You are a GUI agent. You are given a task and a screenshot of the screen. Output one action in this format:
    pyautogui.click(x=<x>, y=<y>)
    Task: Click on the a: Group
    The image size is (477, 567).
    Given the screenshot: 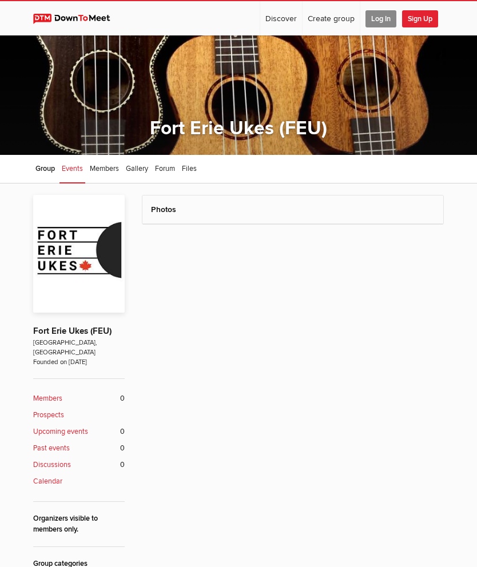 What is the action you would take?
    pyautogui.click(x=45, y=169)
    